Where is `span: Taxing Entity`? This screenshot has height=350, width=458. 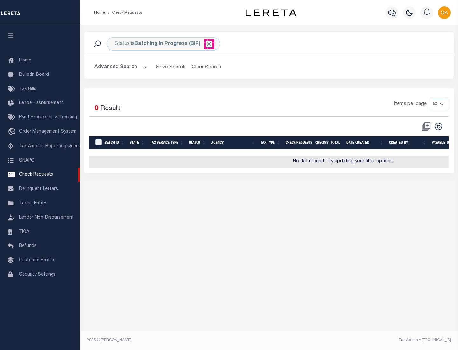
span: Taxing Entity is located at coordinates (32, 203).